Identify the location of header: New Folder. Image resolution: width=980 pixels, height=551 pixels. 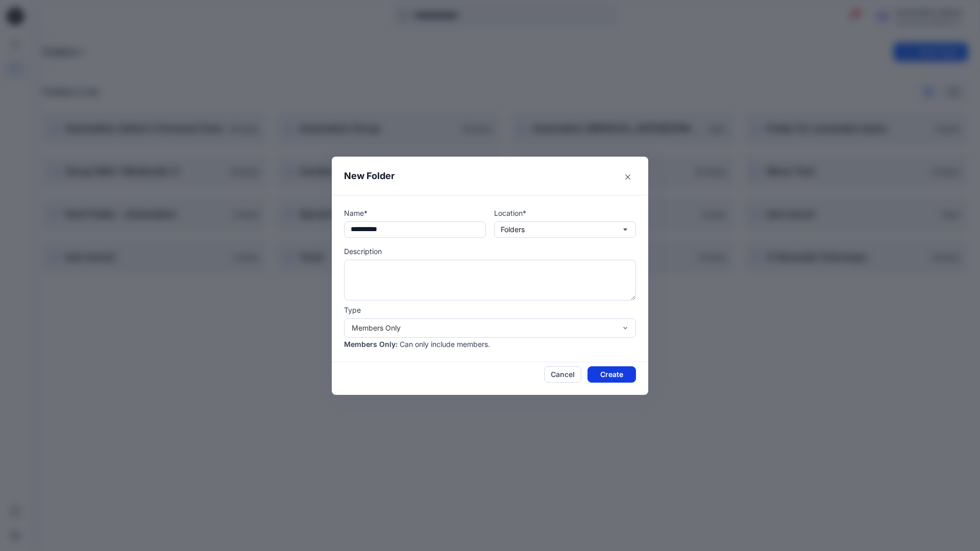
(490, 176).